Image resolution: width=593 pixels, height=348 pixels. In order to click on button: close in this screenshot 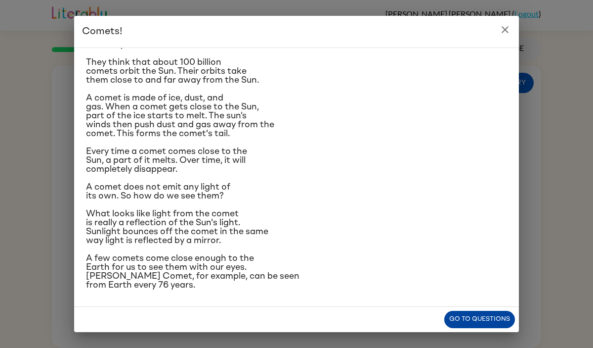, I will do `click(505, 30)`.